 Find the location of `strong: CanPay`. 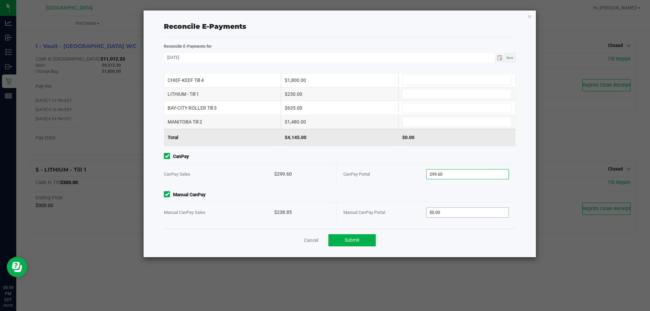

strong: CanPay is located at coordinates (181, 156).